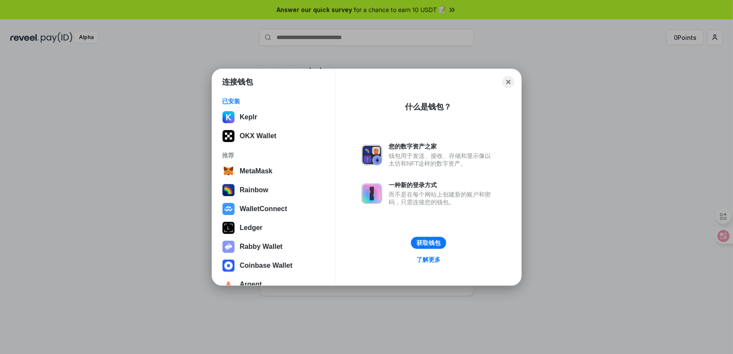 Image resolution: width=733 pixels, height=354 pixels. Describe the element at coordinates (238, 82) in the screenshot. I see `h1: 连接钱包` at that location.